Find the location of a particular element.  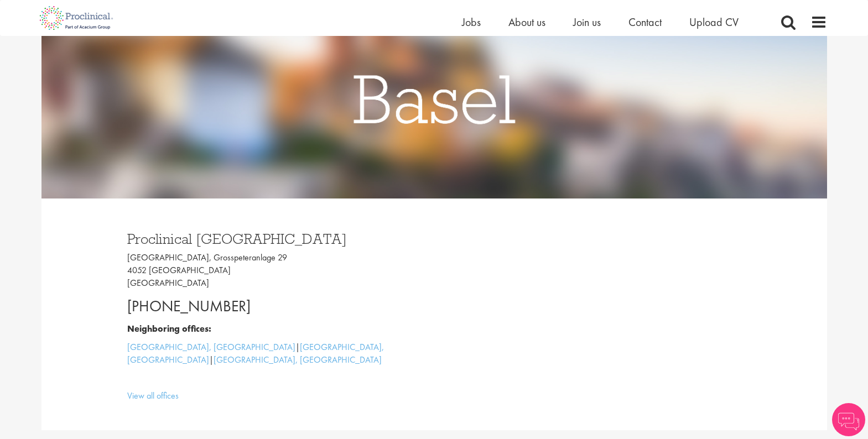

a: Jobs is located at coordinates (471, 22).